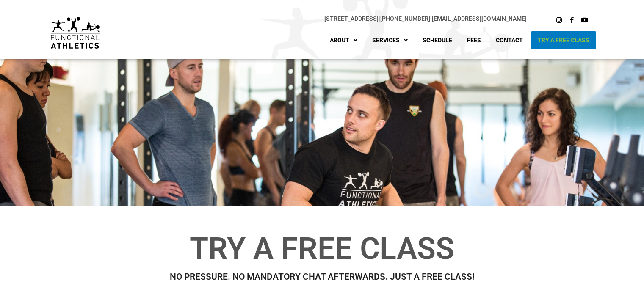 This screenshot has height=294, width=644. What do you see at coordinates (322, 277) in the screenshot?
I see `h2: No Pressure. No Mandatory Chat Afterwards. Just a Free Class!` at bounding box center [322, 277].